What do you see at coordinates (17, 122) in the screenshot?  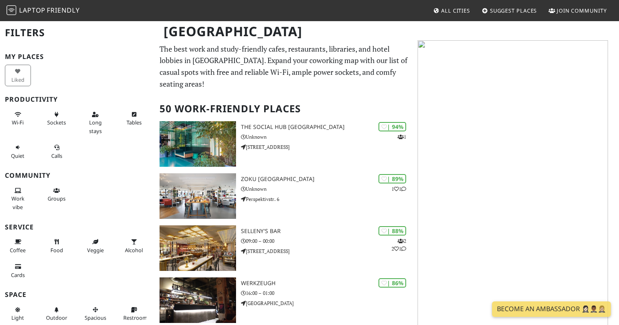 I see `span: Stable Wi-Fi` at bounding box center [17, 122].